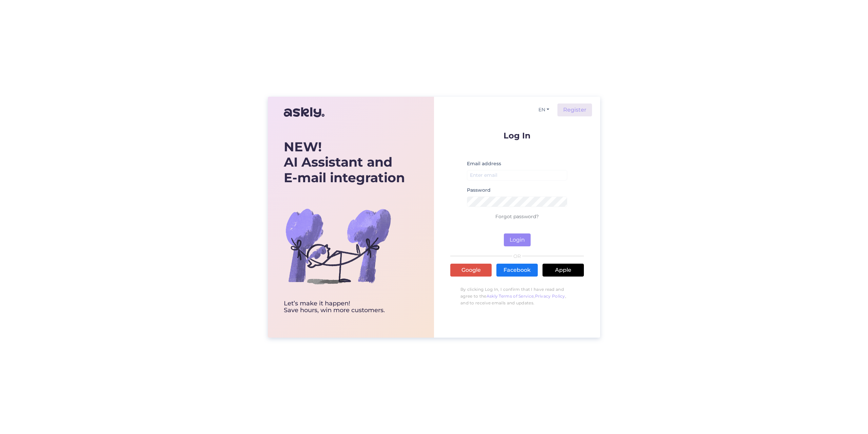 The image size is (868, 434). I want to click on label: Email address, so click(484, 163).